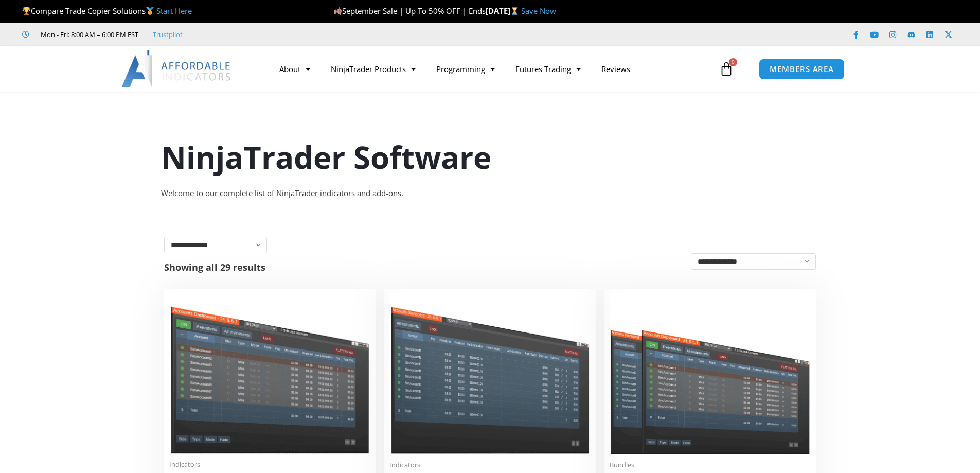 This screenshot has height=473, width=980. Describe the element at coordinates (107, 11) in the screenshot. I see `span: Compare Trade Copier Solutions` at that location.